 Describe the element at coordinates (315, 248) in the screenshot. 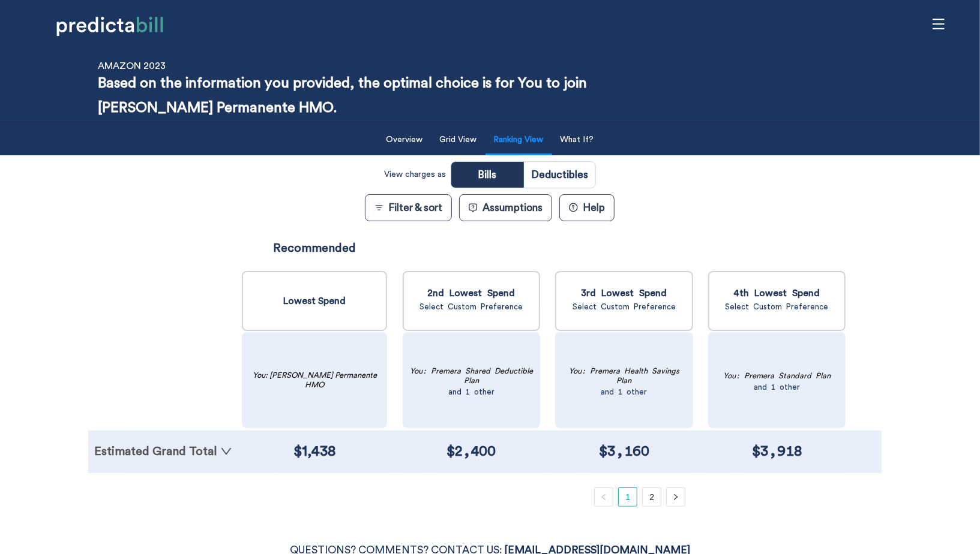

I see `p: Recommended` at that location.